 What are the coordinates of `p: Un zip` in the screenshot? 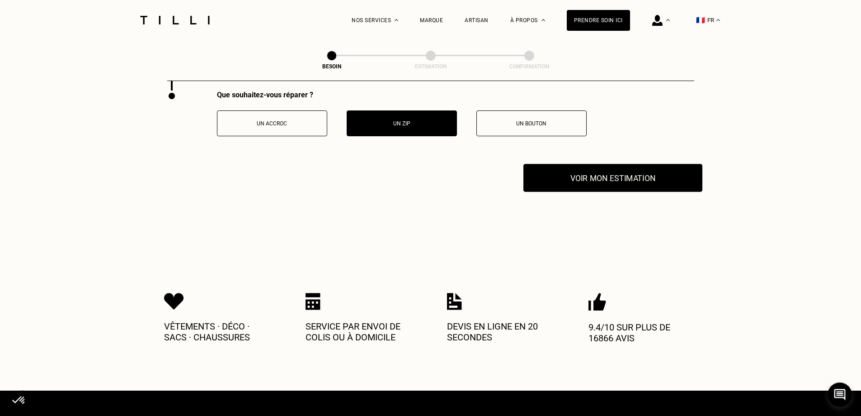 It's located at (402, 123).